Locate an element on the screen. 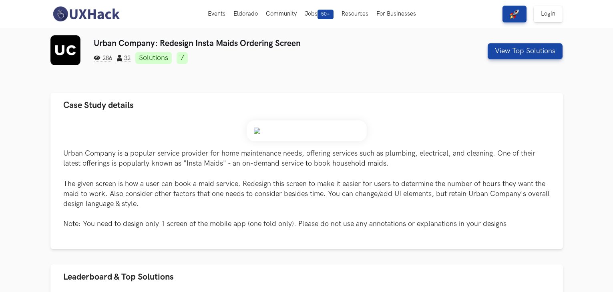 The height and width of the screenshot is (292, 613). img: Weekend_Hackathon_83_banner.png is located at coordinates (307, 131).